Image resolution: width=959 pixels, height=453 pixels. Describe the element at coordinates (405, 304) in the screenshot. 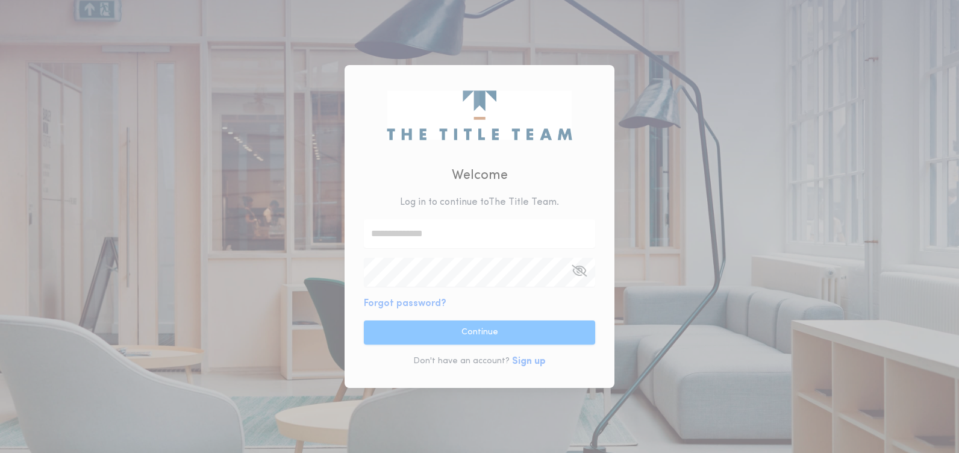

I see `button: Forgot password?` at that location.